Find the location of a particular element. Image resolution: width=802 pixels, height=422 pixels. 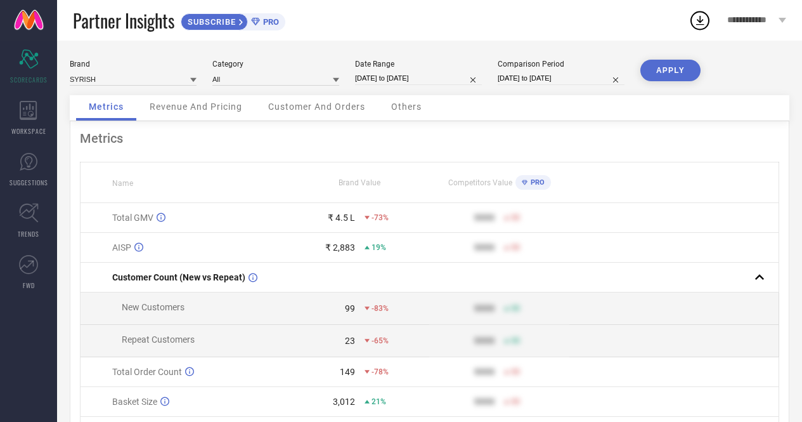

span: Others is located at coordinates (406, 107).